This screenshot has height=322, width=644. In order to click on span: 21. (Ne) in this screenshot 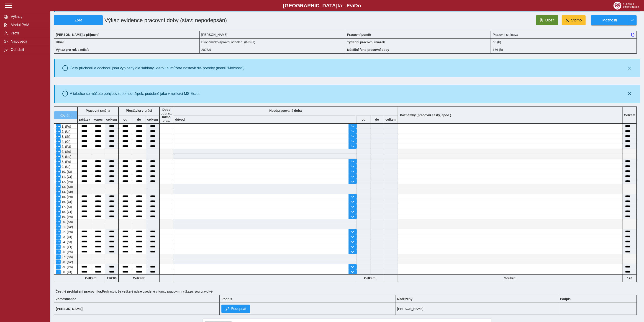, I will do `click(67, 227)`.